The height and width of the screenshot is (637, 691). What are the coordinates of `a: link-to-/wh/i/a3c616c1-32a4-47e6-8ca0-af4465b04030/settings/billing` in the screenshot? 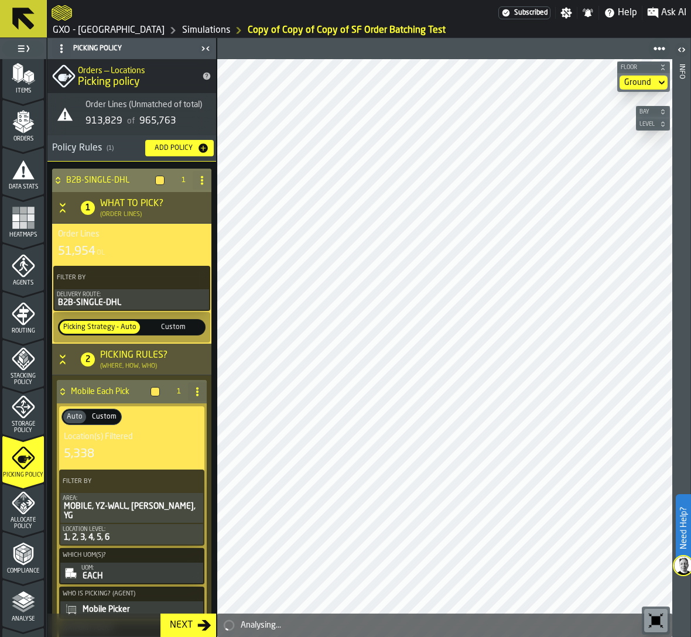 It's located at (524, 13).